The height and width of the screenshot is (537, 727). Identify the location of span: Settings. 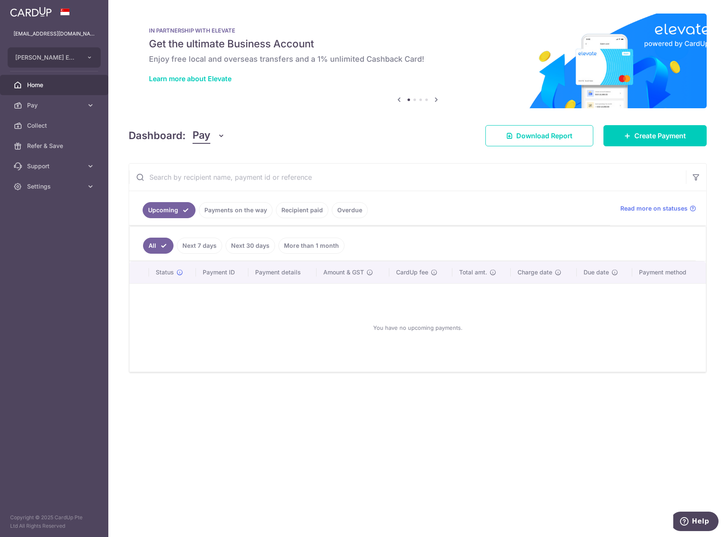
(55, 187).